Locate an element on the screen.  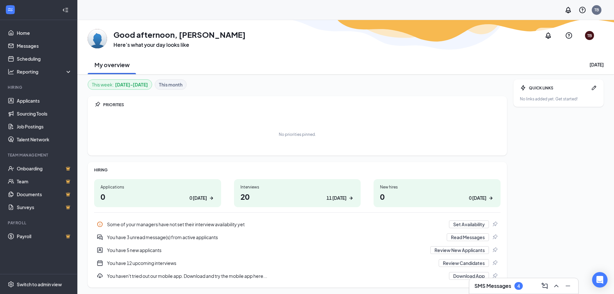
div: No priorities pinned. is located at coordinates (297, 134).